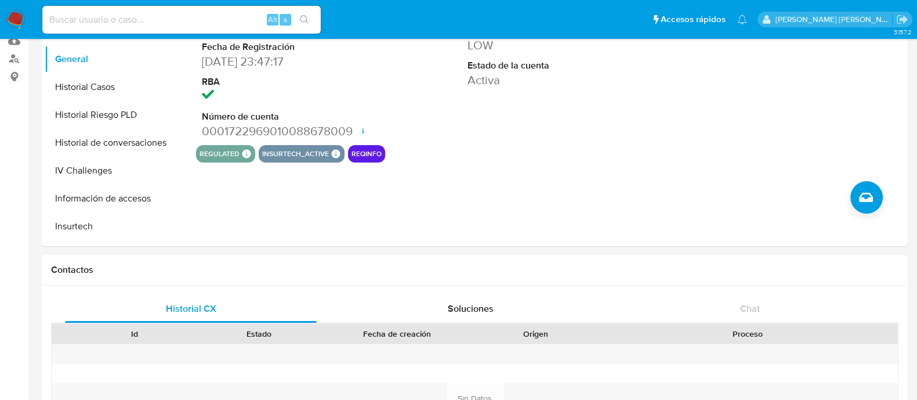  Describe the element at coordinates (117, 59) in the screenshot. I see `button: General` at that location.